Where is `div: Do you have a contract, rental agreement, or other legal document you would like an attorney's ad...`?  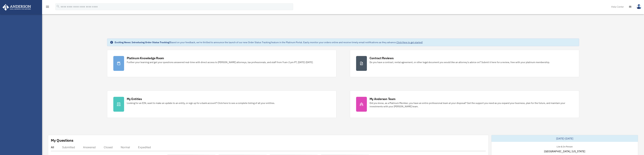
div: Do you have a contract, rental agreement, or other legal document you would like an attorney's ad... is located at coordinates (460, 62).